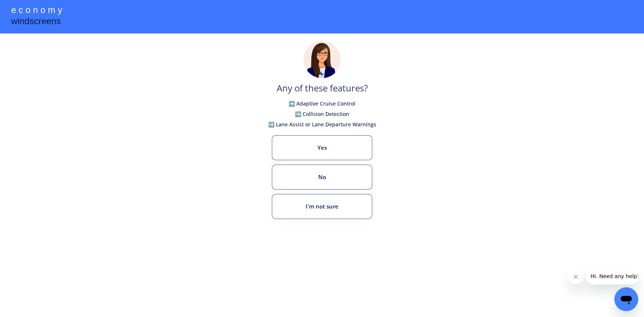  Describe the element at coordinates (322, 206) in the screenshot. I see `button: I'm not sure` at that location.